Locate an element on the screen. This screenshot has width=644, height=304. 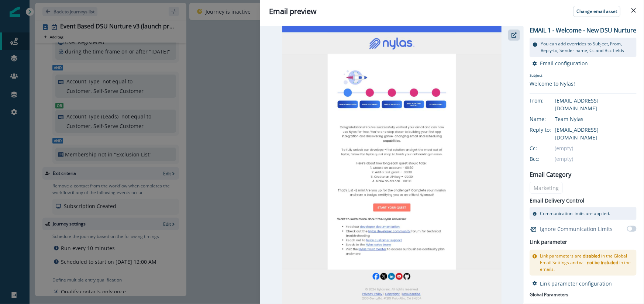
p: Email Category is located at coordinates (550, 174).